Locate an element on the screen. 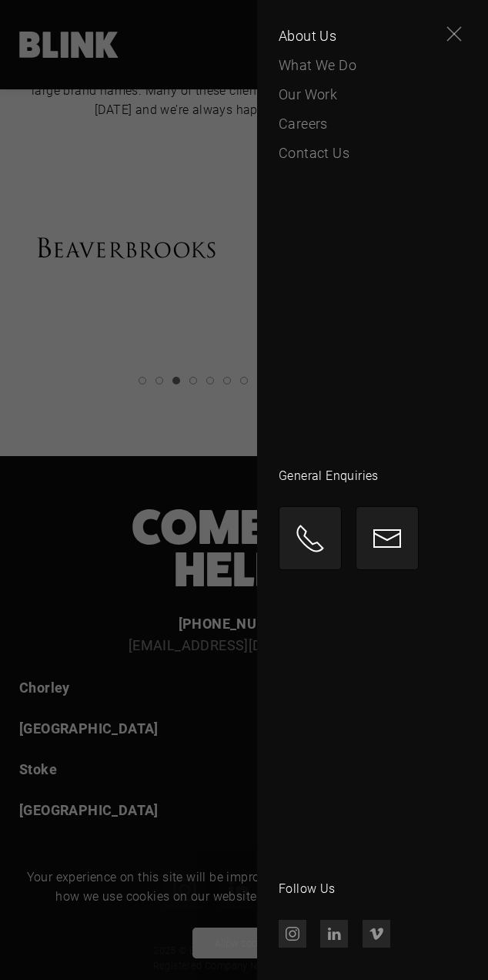 This screenshot has width=488, height=980. a: Our Work is located at coordinates (373, 94).